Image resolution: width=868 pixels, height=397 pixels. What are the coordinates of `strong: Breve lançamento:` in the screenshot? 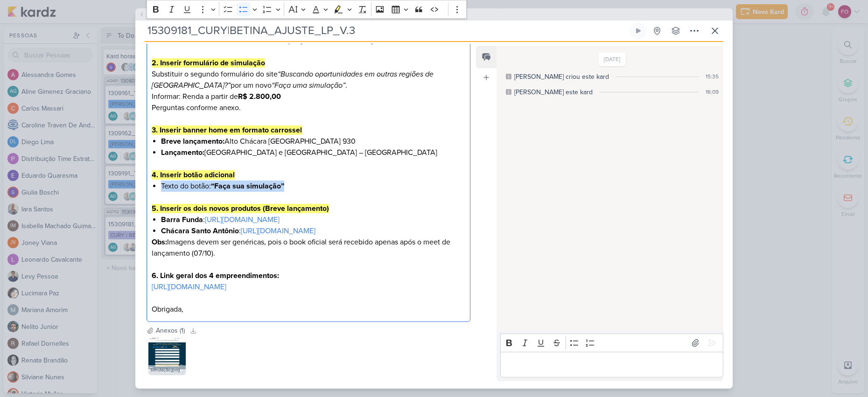 It's located at (193, 142).